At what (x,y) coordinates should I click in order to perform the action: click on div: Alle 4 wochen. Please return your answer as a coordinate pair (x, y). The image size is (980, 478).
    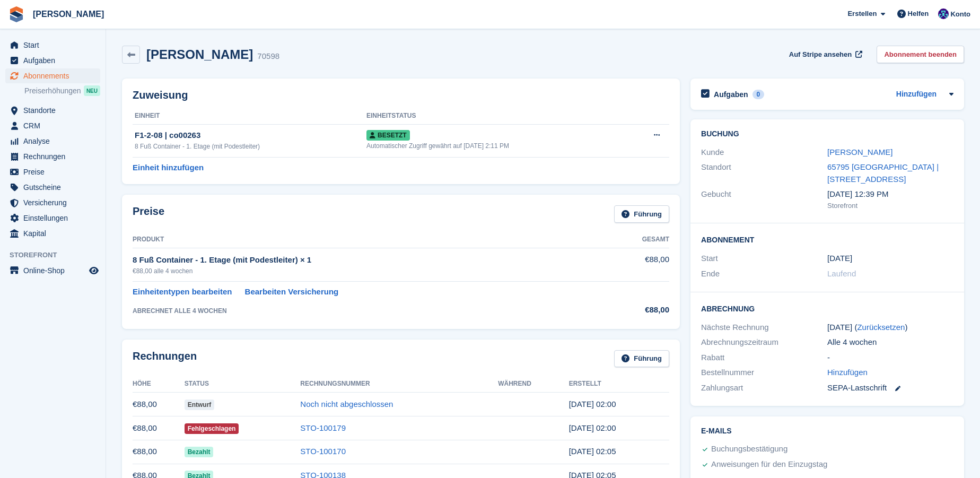
    Looking at the image, I should click on (890, 342).